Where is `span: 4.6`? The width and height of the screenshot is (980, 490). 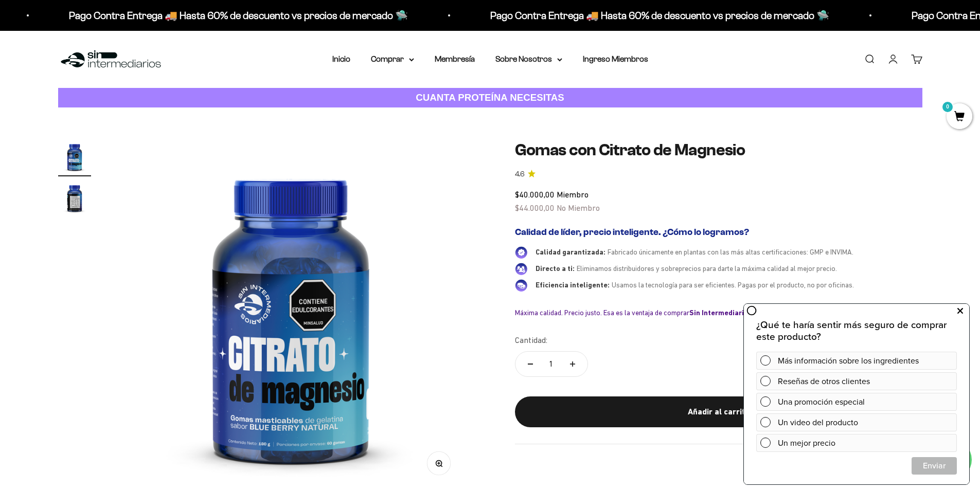 span: 4.6 is located at coordinates (519, 175).